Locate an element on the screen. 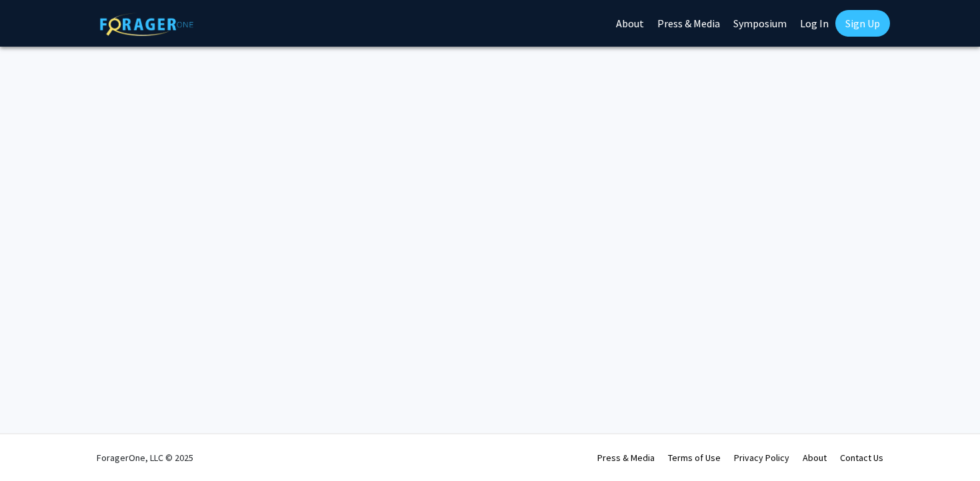 The height and width of the screenshot is (481, 980). a: Privacy Policy is located at coordinates (762, 458).